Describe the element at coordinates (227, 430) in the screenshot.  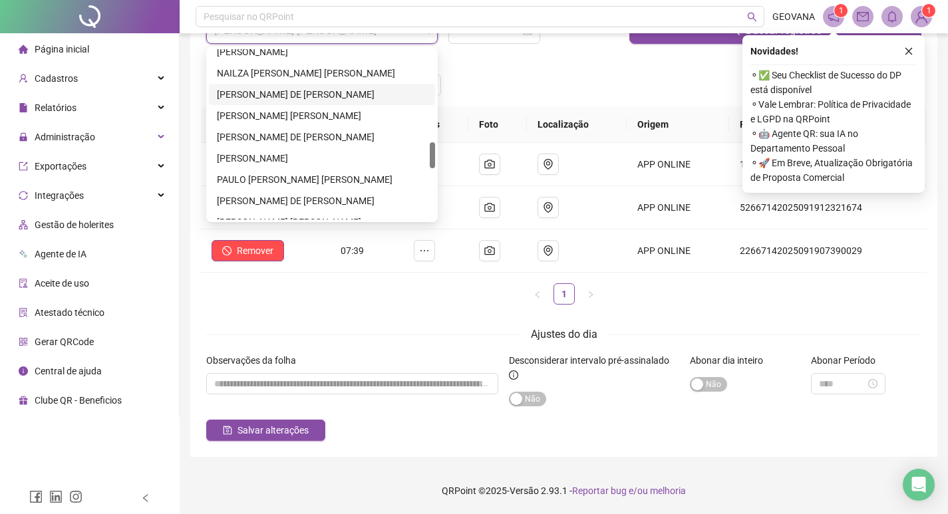
I see `span: save` at that location.